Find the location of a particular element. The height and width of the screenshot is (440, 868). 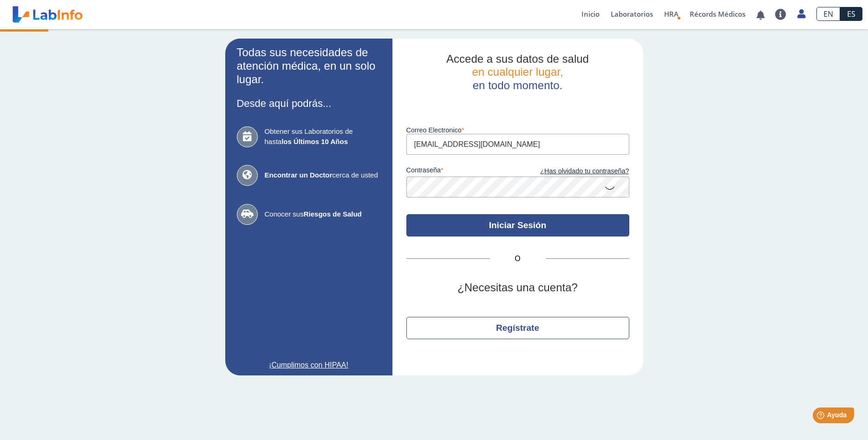

b: Encontrar un Doctor is located at coordinates (298, 175).